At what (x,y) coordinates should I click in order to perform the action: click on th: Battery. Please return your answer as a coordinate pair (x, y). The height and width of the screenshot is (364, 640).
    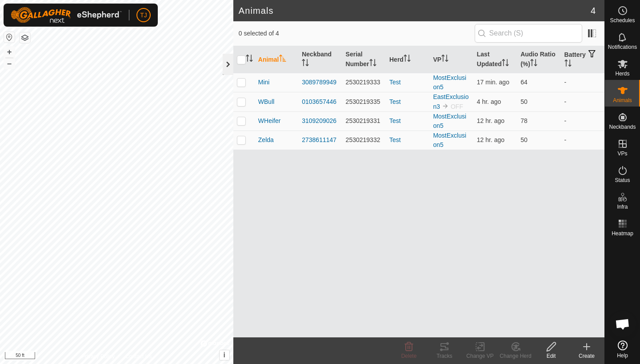
    Looking at the image, I should click on (582, 60).